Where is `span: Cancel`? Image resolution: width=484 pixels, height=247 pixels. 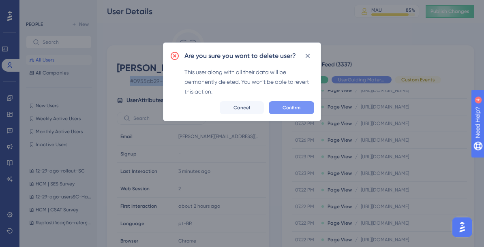 span: Cancel is located at coordinates (242, 108).